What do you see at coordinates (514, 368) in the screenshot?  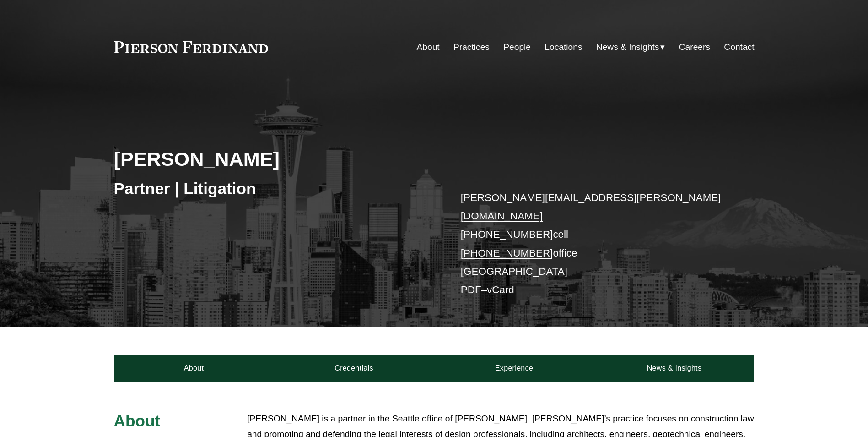 I see `a: Experience` at bounding box center [514, 368].